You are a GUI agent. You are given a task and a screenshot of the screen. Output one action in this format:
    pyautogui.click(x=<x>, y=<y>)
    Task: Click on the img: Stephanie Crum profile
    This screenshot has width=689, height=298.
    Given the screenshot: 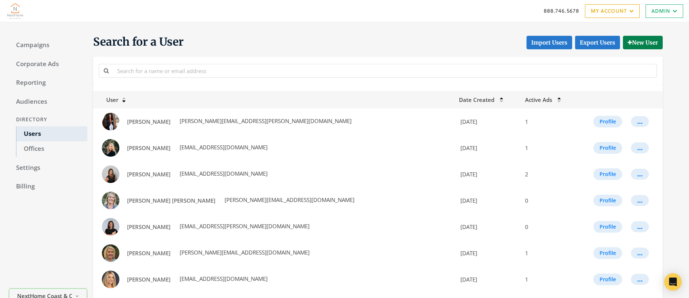 What is the action you would take?
    pyautogui.click(x=111, y=279)
    